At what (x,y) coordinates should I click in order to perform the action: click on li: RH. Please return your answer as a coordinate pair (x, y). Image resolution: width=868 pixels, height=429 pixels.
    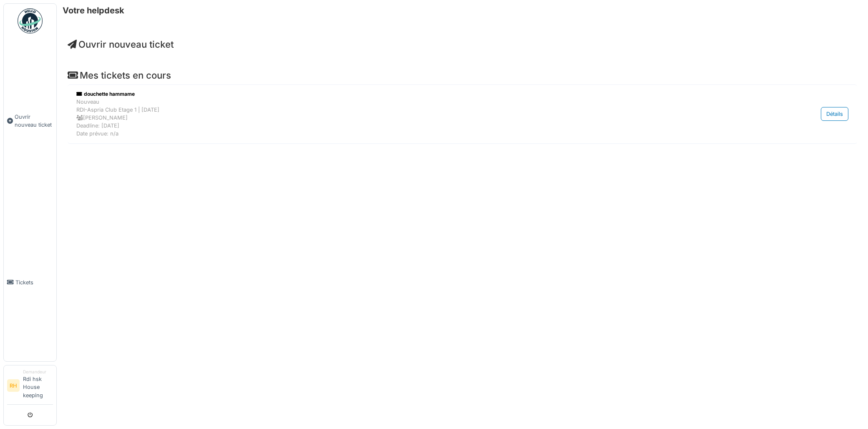
    Looking at the image, I should click on (13, 385).